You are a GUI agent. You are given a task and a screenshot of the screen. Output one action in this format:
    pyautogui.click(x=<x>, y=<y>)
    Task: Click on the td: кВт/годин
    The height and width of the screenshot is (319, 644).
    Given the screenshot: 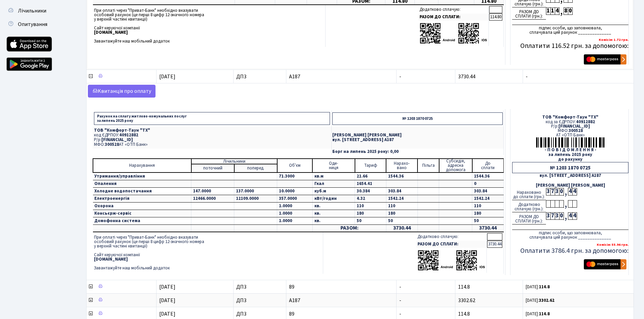 What is the action you would take?
    pyautogui.click(x=333, y=199)
    